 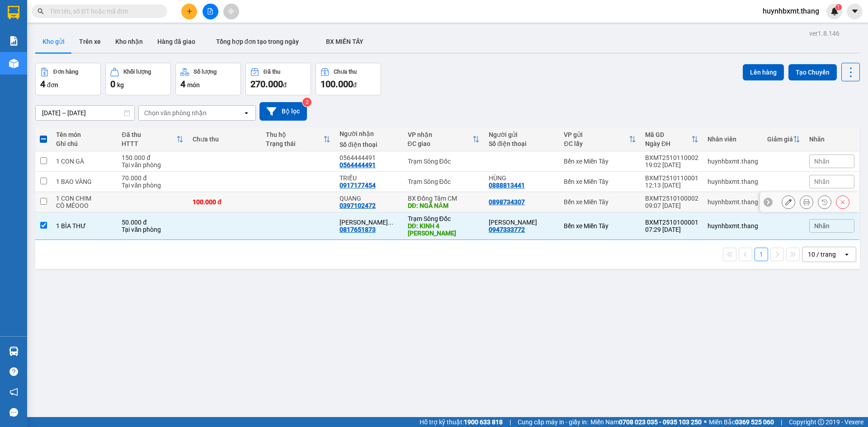 What do you see at coordinates (152, 157) in the screenshot?
I see `div: 150.000 đ` at bounding box center [152, 157].